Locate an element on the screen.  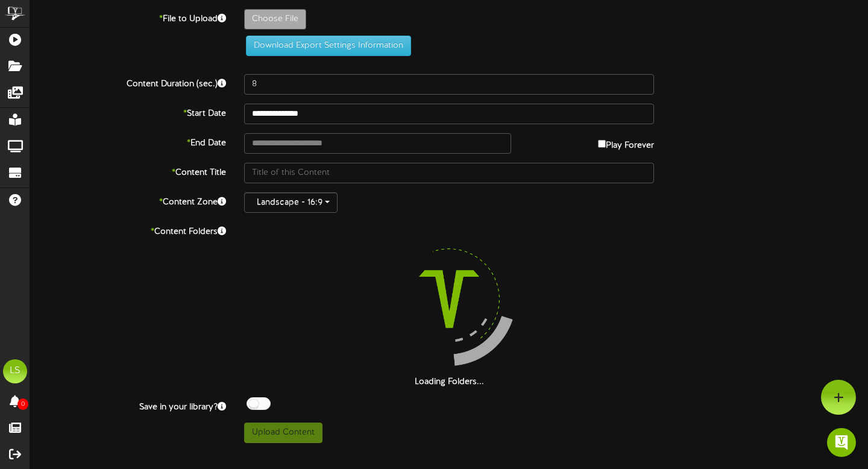
label: Start Date is located at coordinates (128, 112).